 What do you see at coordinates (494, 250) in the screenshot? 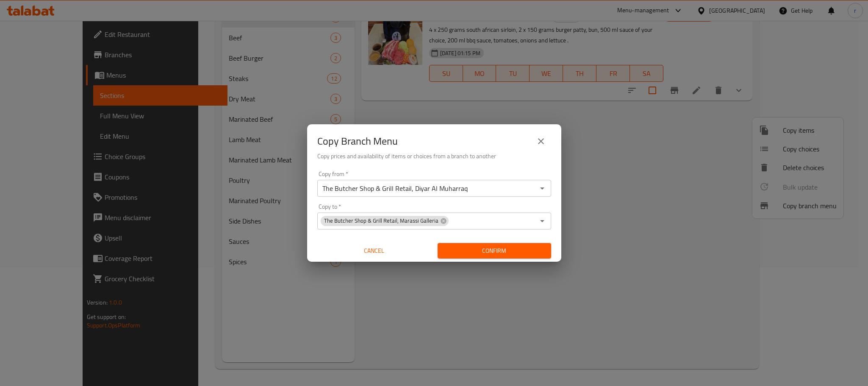
I see `button: Confirm` at bounding box center [494, 250].